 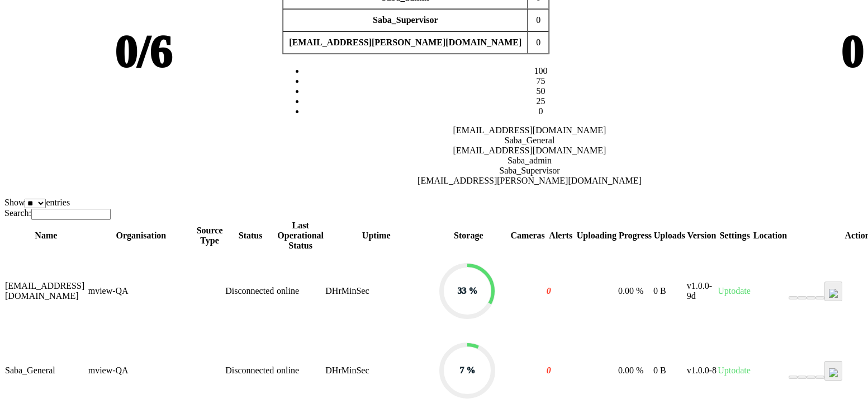 I want to click on th: Uptime : activate to sort column ascending, so click(x=376, y=236).